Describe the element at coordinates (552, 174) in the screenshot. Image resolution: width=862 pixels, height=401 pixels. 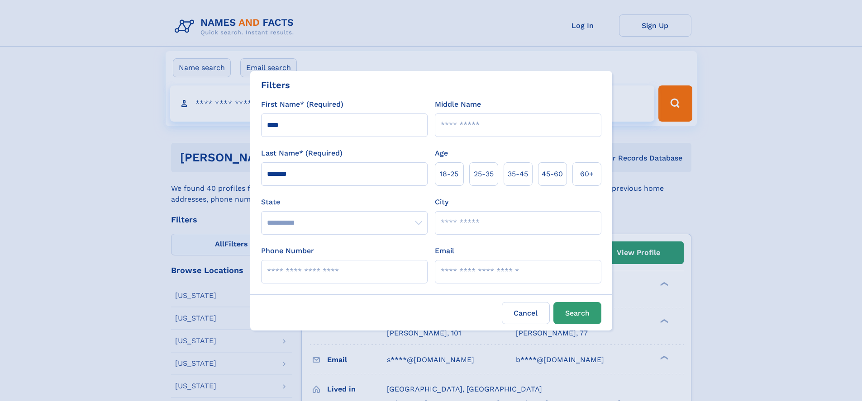
I see `span: 45‑60` at that location.